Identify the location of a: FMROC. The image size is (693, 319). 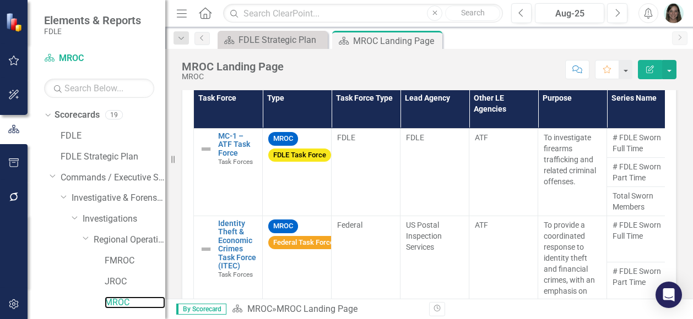
(135, 261).